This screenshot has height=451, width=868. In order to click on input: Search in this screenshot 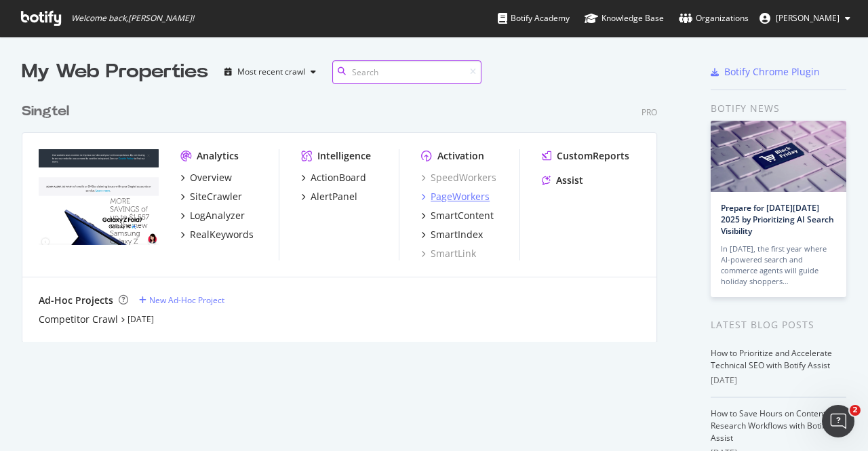, I will do `click(407, 72)`.